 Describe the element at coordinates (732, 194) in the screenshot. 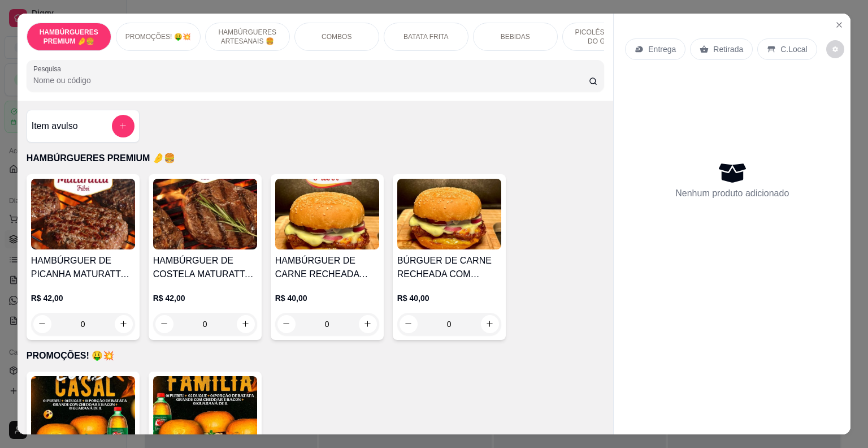

I see `p: Nenhum produto adicionado` at that location.